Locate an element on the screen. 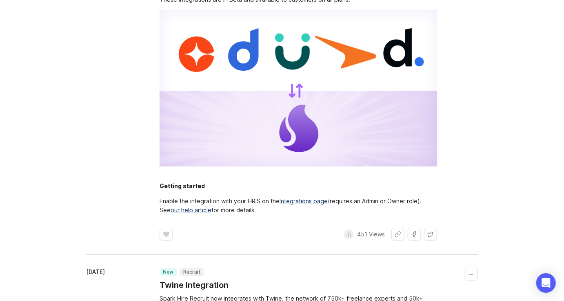 The image size is (564, 301). a: Twine Integration is located at coordinates (194, 285).